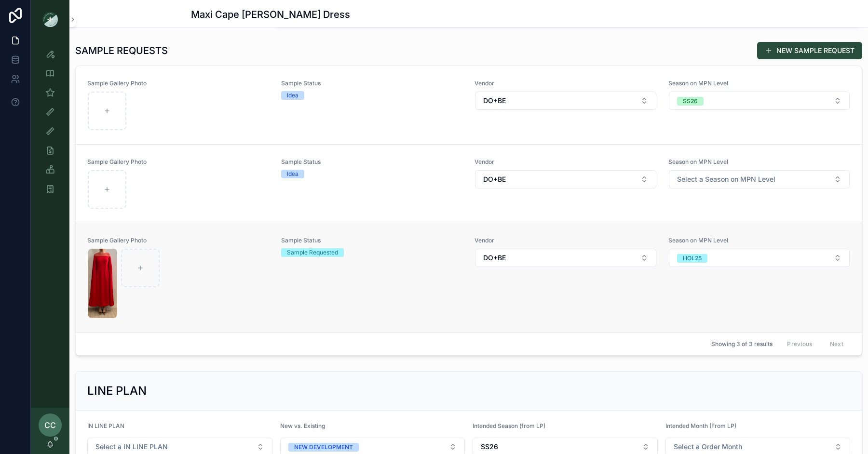 This screenshot has width=868, height=454. I want to click on img: App logo, so click(50, 19).